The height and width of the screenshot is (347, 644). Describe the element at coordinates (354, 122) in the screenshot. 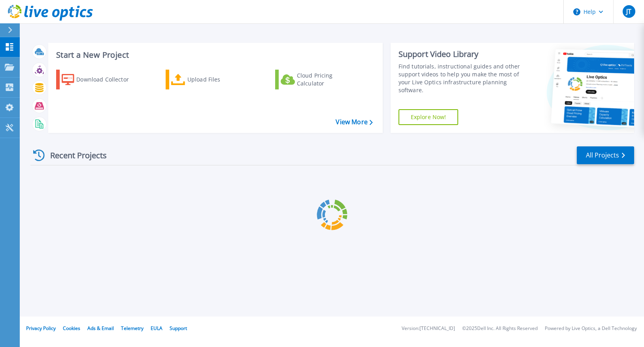

I see `a: View More` at that location.